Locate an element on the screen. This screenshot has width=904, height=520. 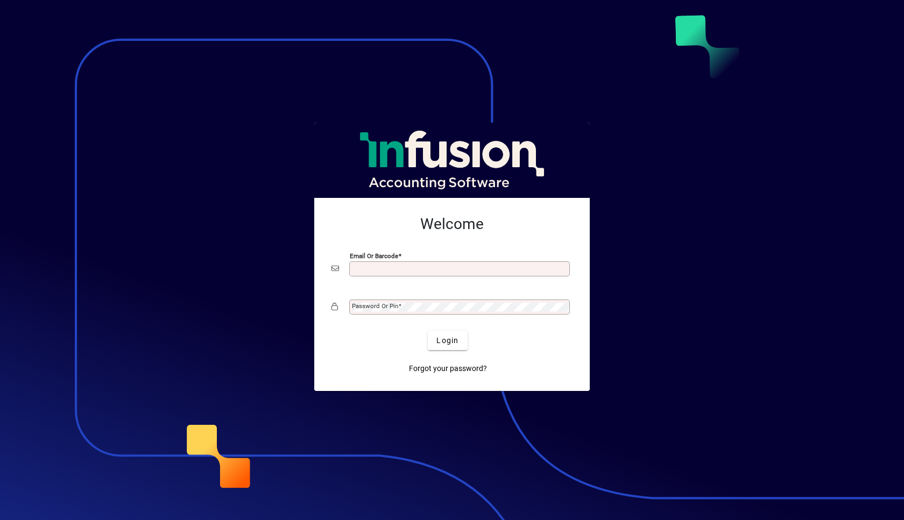
a: Forgot your password? is located at coordinates (448, 369).